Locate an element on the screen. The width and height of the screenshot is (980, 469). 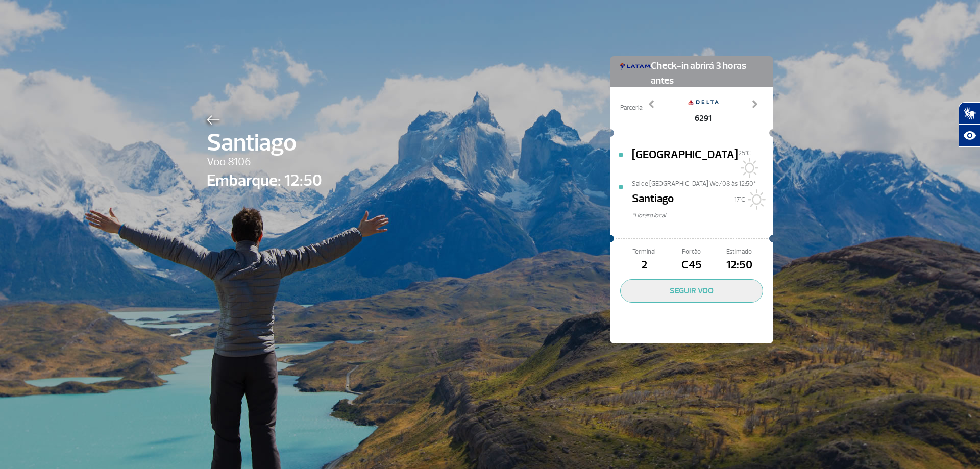
span: Check-in abrirá 3 horas antes is located at coordinates (707, 72).